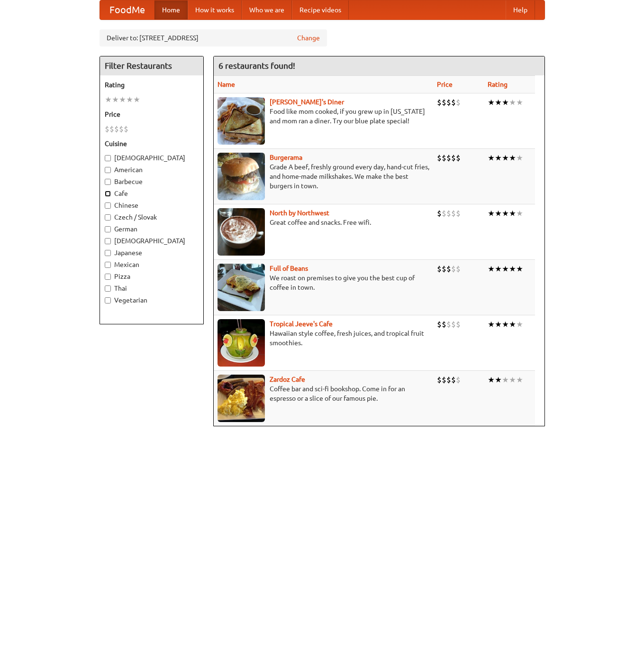 This screenshot has height=671, width=644. Describe the element at coordinates (152, 144) in the screenshot. I see `h5: Cuisine` at that location.